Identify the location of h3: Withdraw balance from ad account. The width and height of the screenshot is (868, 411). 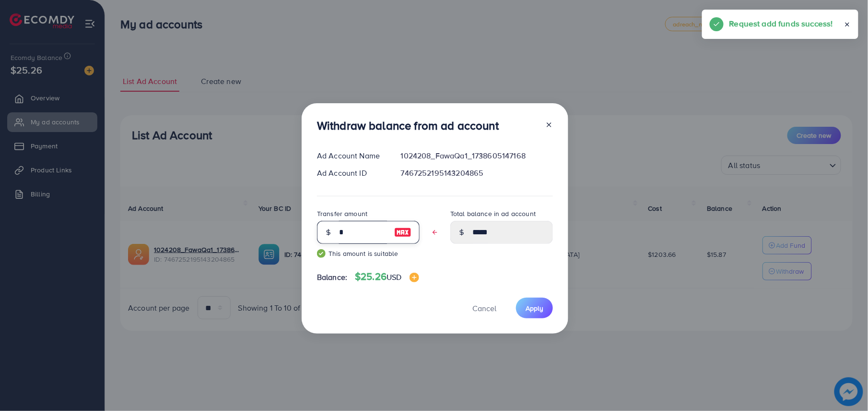
(408, 125).